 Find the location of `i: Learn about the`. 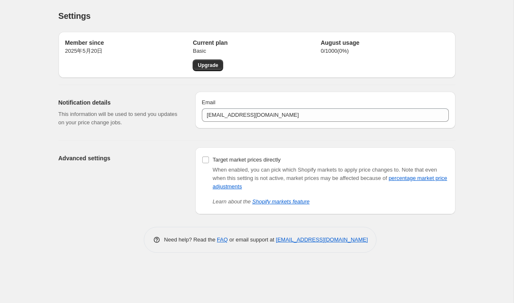

i: Learn about the is located at coordinates (261, 201).